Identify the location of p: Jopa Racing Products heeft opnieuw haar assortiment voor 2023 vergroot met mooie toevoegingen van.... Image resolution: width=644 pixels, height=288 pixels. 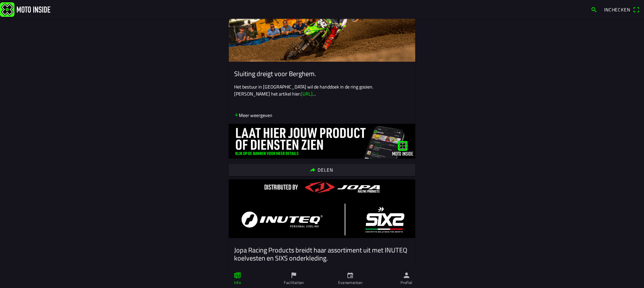
(322, 275).